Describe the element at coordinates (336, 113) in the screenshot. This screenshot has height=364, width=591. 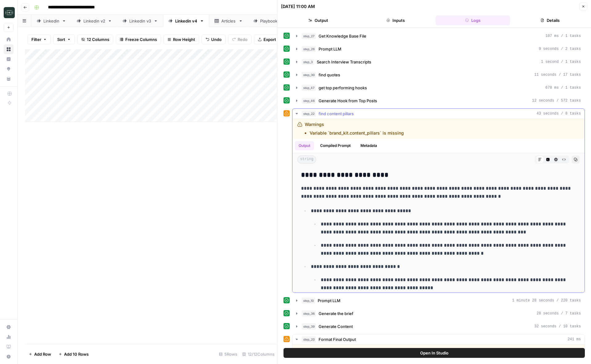
I see `span: find content pillars` at that location.